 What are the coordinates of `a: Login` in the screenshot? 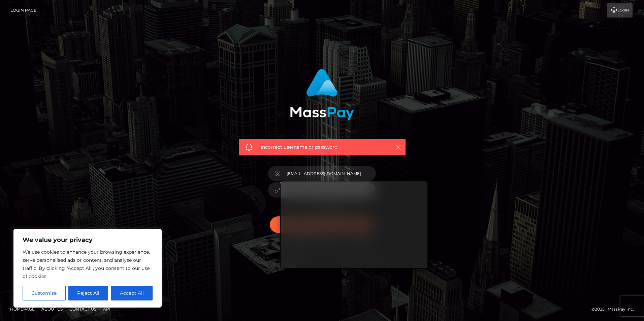 It's located at (620, 10).